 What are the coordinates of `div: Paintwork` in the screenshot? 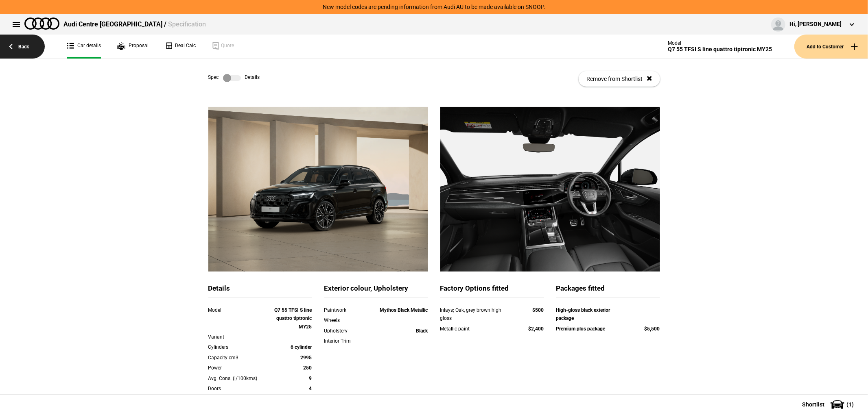 It's located at (346, 310).